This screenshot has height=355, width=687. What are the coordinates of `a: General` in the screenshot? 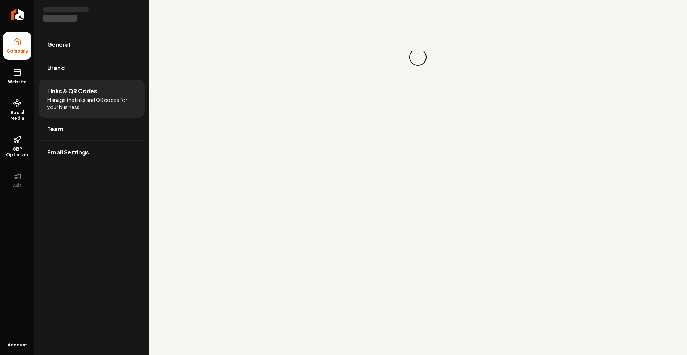 It's located at (92, 45).